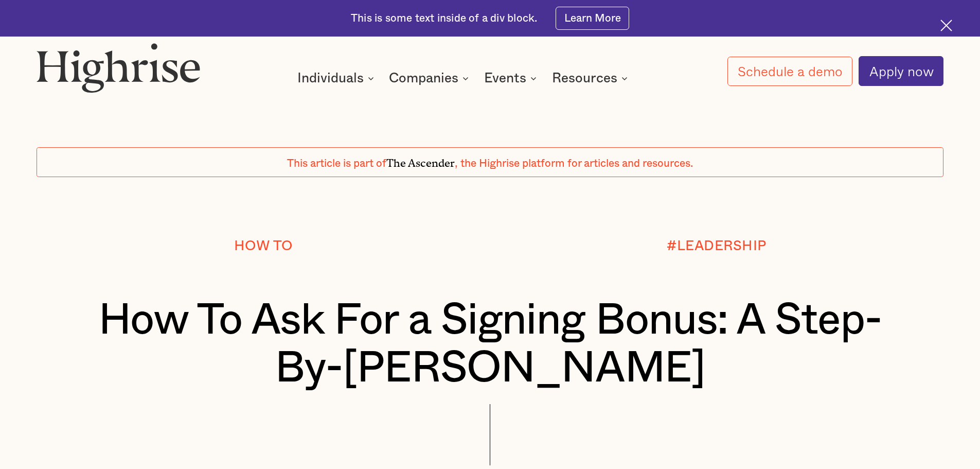 The image size is (980, 469). What do you see at coordinates (901, 71) in the screenshot?
I see `a: Apply now` at bounding box center [901, 71].